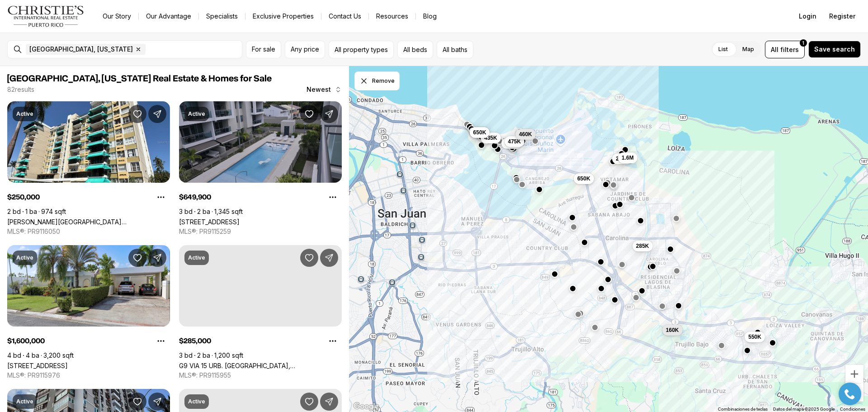 This screenshot has height=412, width=868. Describe the element at coordinates (455, 49) in the screenshot. I see `button: All baths` at that location.